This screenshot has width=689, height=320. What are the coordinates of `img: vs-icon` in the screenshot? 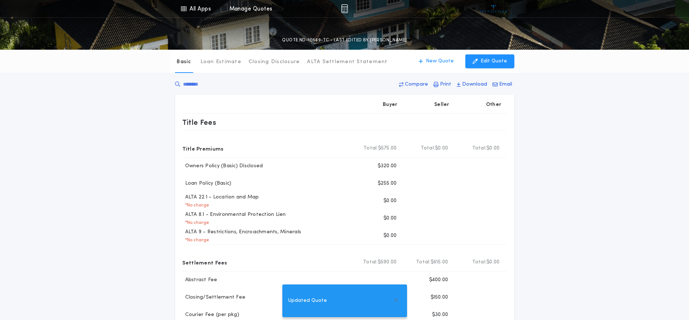 It's located at (493, 9).